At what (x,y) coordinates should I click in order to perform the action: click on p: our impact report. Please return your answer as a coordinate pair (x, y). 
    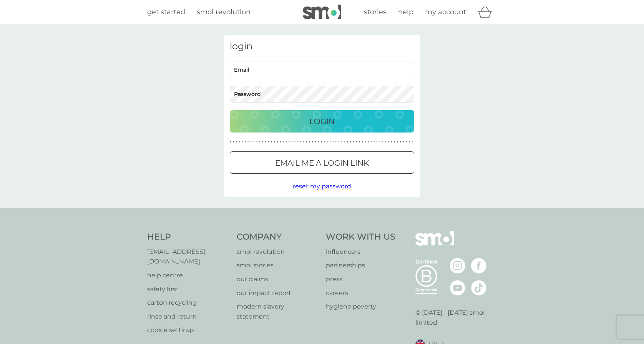
    Looking at the image, I should click on (278, 293).